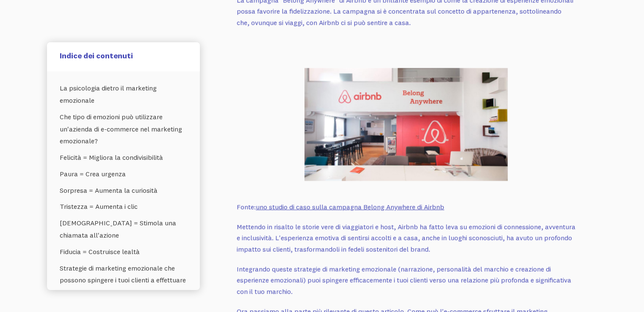 The height and width of the screenshot is (312, 644). What do you see at coordinates (97, 55) in the screenshot?
I see `font: Indice dei contenuti` at bounding box center [97, 55].